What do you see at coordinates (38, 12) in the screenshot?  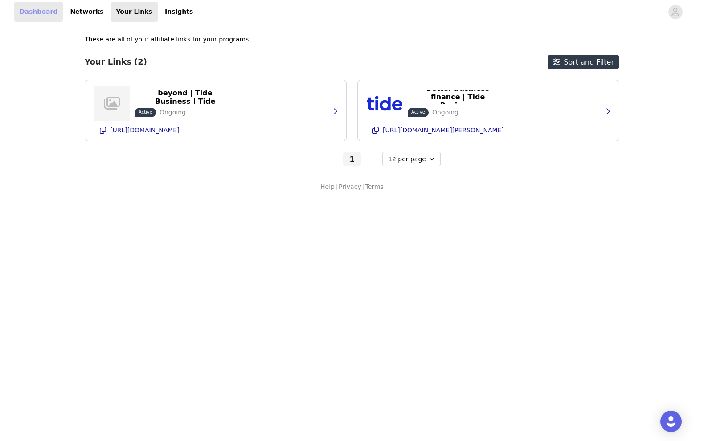 I see `a: Dashboard` at bounding box center [38, 12].